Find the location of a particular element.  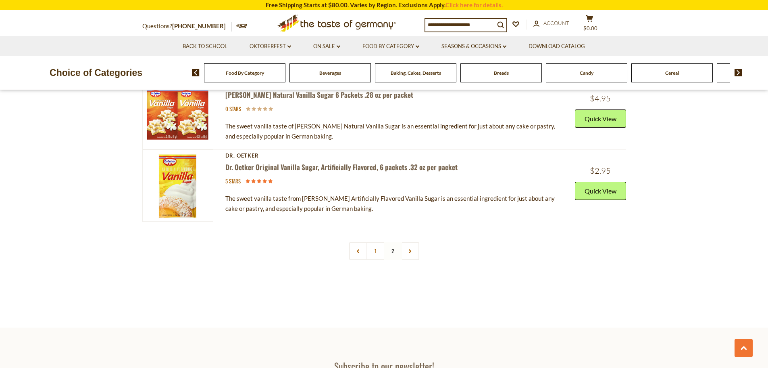

a: Candy is located at coordinates (587, 73).